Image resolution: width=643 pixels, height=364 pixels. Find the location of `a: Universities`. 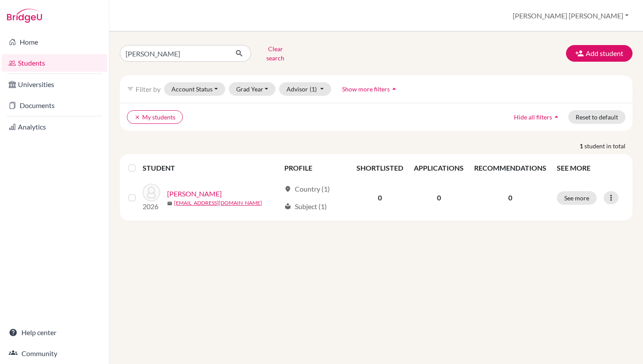

a: Universities is located at coordinates (54, 85).